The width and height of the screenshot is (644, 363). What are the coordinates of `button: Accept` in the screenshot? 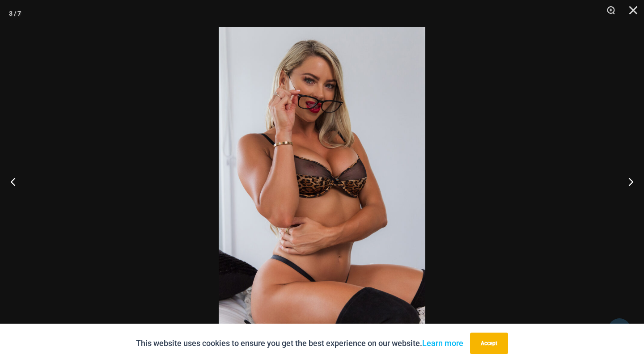 It's located at (489, 343).